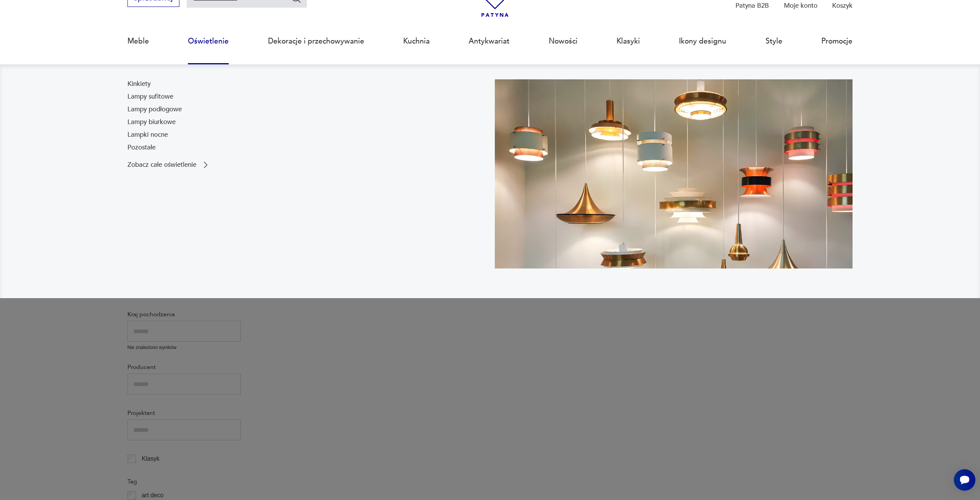 Image resolution: width=980 pixels, height=500 pixels. I want to click on a: Kuchnia, so click(416, 41).